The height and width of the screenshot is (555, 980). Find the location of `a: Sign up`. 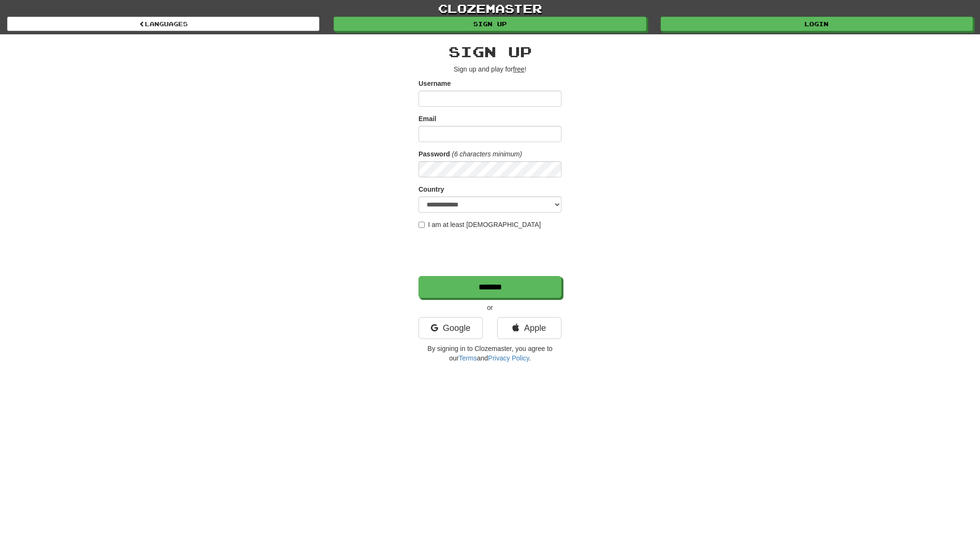

a: Sign up is located at coordinates (490, 24).